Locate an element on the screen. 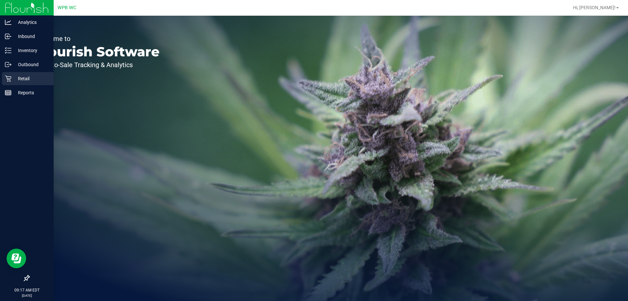  inline-svg: Analytics is located at coordinates (8, 22).